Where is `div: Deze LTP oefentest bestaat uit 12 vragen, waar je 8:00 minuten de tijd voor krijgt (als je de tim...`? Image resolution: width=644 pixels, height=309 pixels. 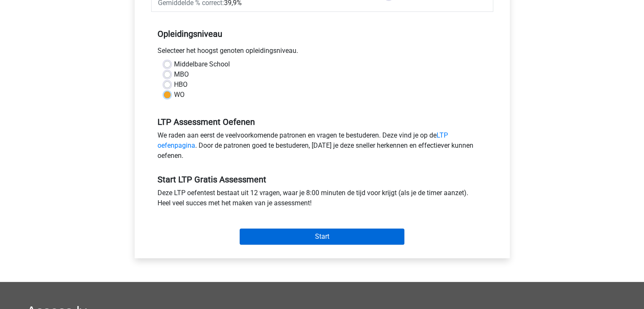
div: Deze LTP oefentest bestaat uit 12 vragen, waar je 8:00 minuten de tijd voor krijgt (als je de tim... is located at coordinates (322, 200).